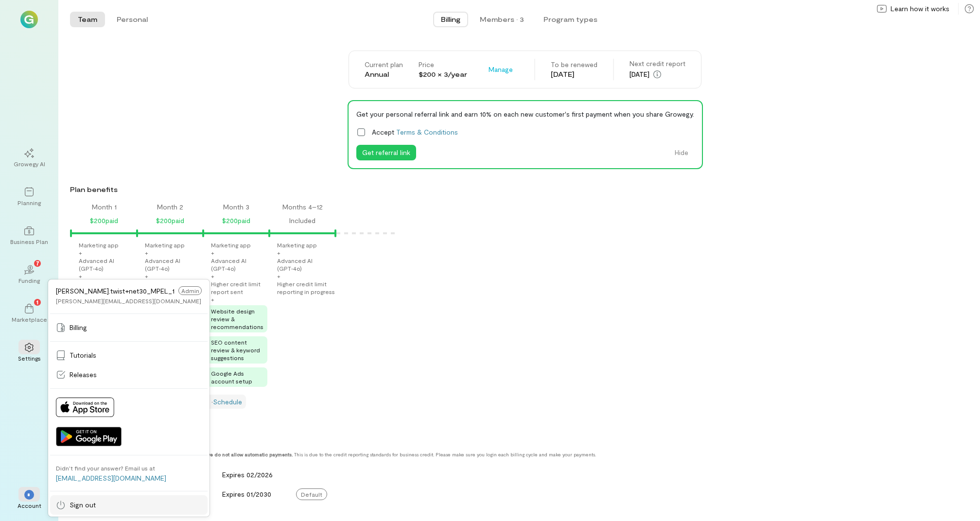 This screenshot has height=521, width=980. What do you see at coordinates (82, 505) in the screenshot?
I see `span: Sign out` at bounding box center [82, 505].